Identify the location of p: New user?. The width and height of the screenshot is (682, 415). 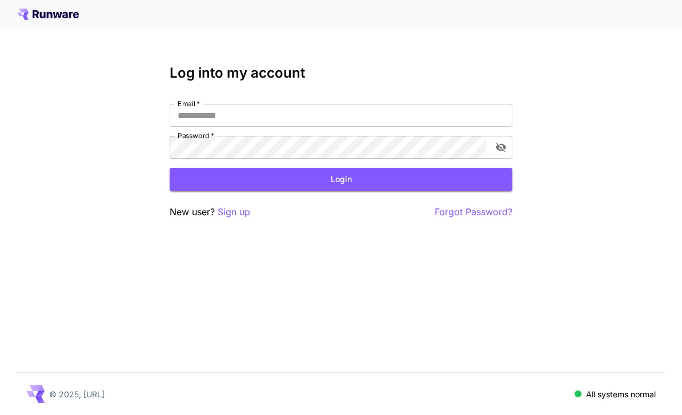
(210, 212).